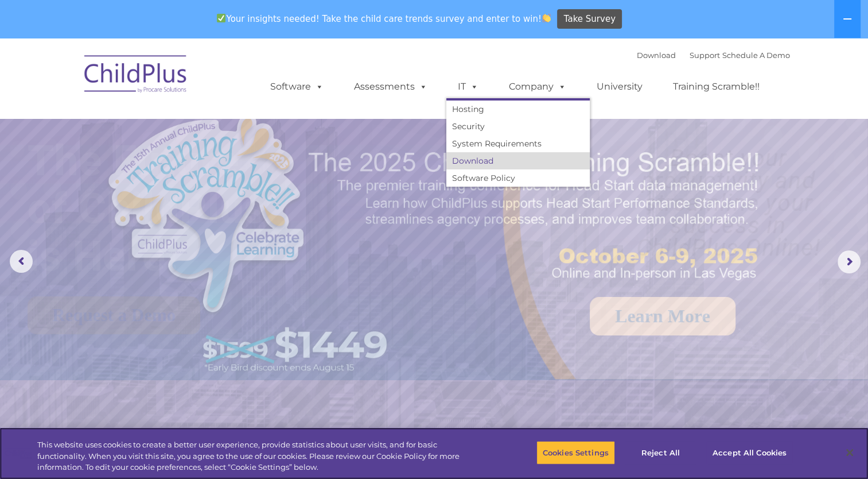 The height and width of the screenshot is (479, 868). What do you see at coordinates (850, 452) in the screenshot?
I see `button: Close` at bounding box center [850, 452].